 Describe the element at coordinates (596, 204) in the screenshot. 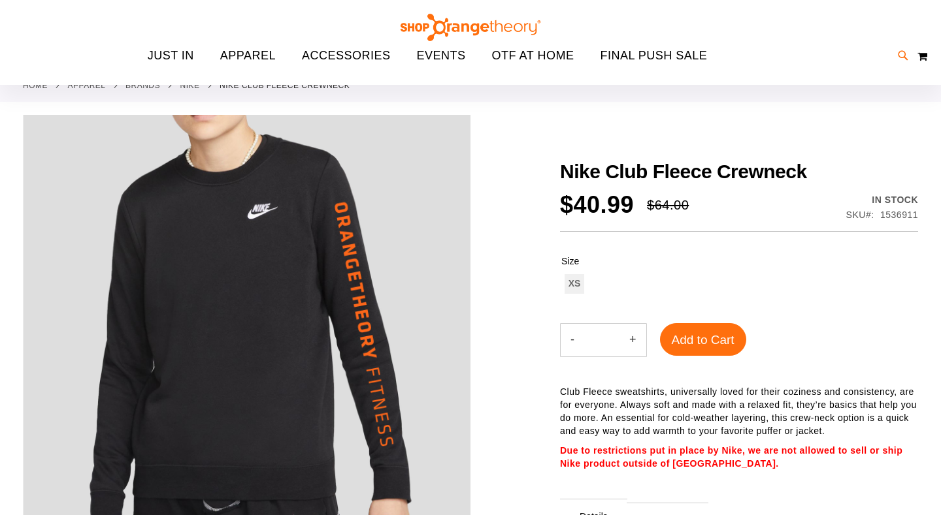

I see `span: $40.99` at that location.